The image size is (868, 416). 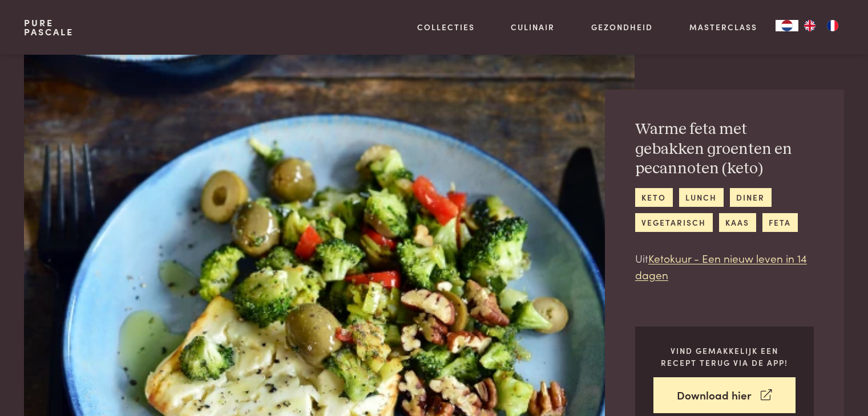 I want to click on a: Collecties, so click(x=446, y=27).